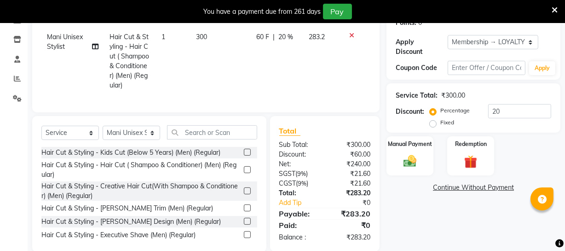  What do you see at coordinates (163, 37) in the screenshot?
I see `span: 1` at bounding box center [163, 37].